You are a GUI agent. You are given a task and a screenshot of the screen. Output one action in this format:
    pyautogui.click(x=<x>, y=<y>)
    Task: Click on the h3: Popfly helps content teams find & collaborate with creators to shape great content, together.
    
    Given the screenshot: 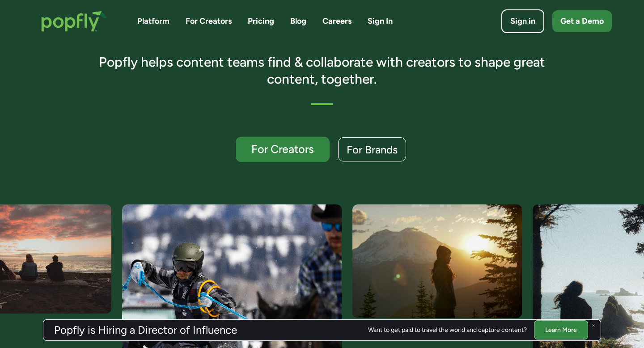 What is the action you would take?
    pyautogui.click(x=322, y=70)
    